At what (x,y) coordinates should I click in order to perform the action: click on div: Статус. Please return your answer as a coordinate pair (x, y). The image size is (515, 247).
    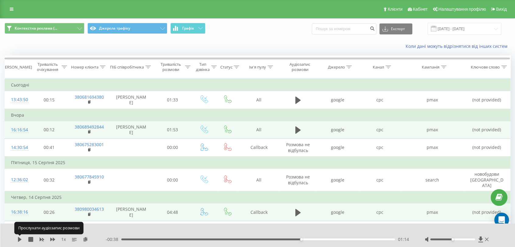
    Looking at the image, I should click on (226, 67).